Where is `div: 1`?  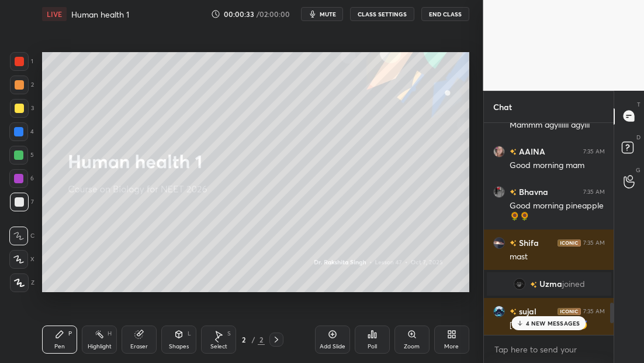 div: 1 is located at coordinates (22, 62).